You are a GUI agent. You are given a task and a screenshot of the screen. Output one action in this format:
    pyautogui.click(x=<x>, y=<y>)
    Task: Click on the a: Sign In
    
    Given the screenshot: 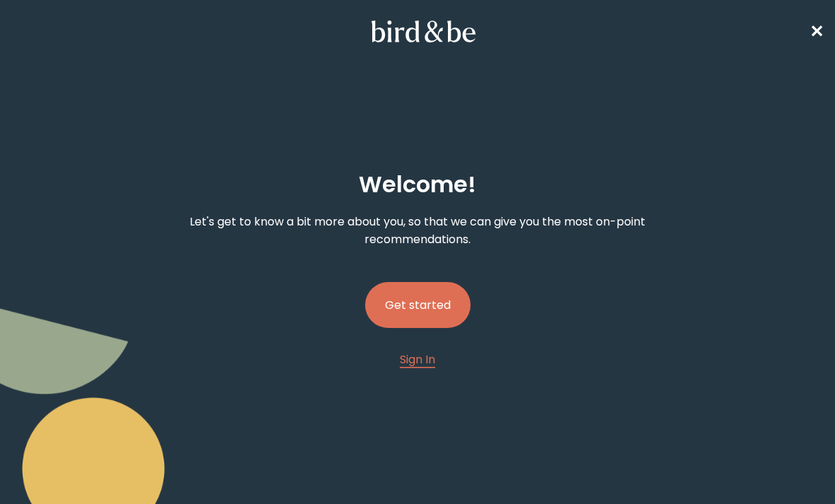 What is the action you would take?
    pyautogui.click(x=418, y=359)
    